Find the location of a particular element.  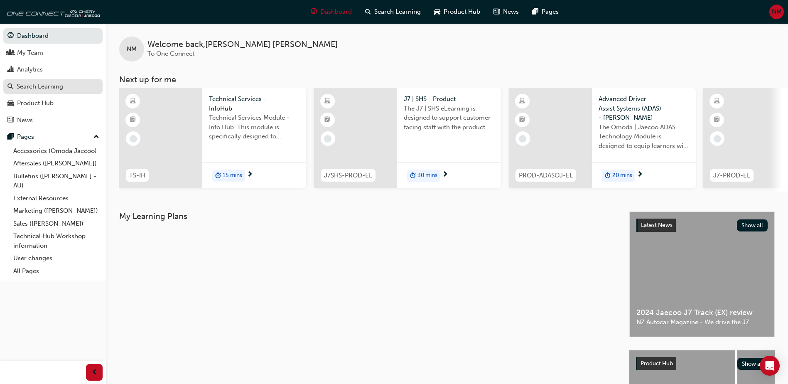

div: Analytics is located at coordinates (30, 69).